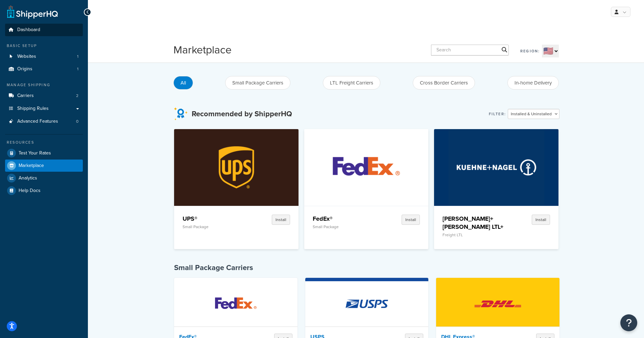  I want to click on span: 0, so click(77, 122).